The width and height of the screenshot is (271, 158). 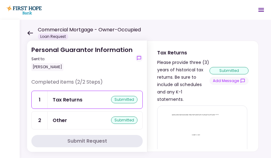 I want to click on div: 2, so click(x=40, y=120).